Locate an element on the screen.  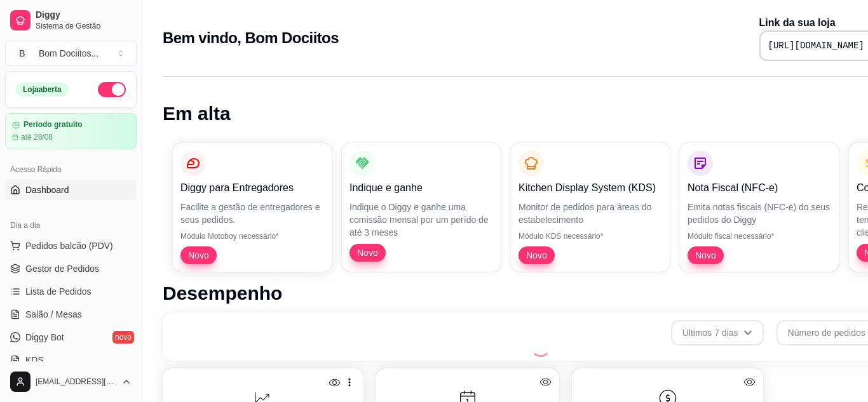
p: Monitor de pedidos para áreas do estabelecimento is located at coordinates (590, 213).